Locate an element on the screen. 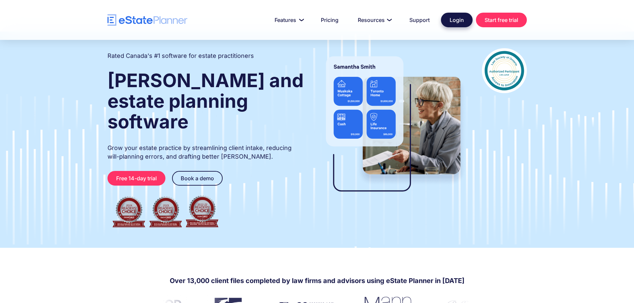  a: Login is located at coordinates (457, 20).